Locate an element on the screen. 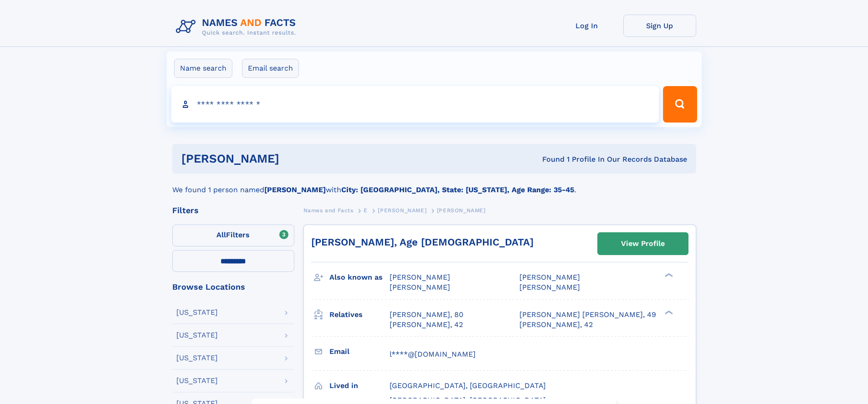 Image resolution: width=868 pixels, height=404 pixels. div: Browse Locations is located at coordinates (233, 287).